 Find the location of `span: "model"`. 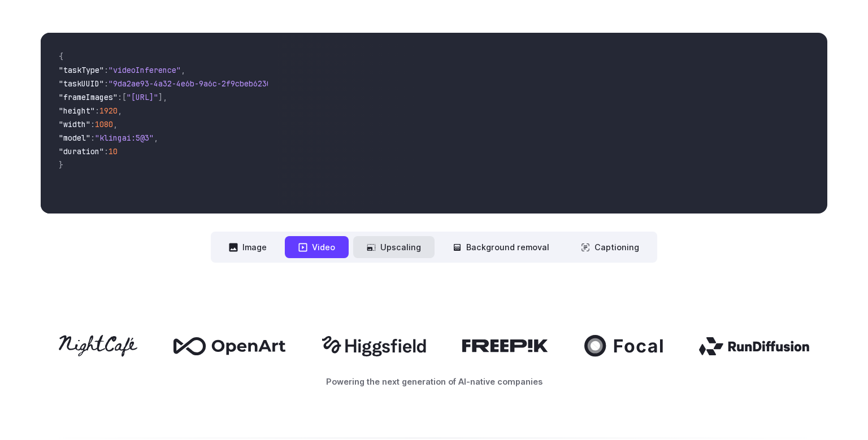

span: "model" is located at coordinates (75, 138).